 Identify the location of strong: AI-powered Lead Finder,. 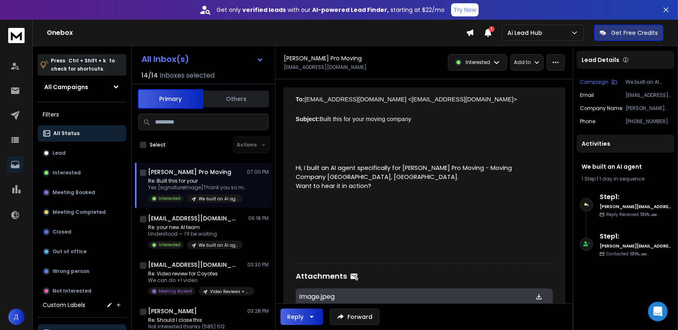
(351, 10).